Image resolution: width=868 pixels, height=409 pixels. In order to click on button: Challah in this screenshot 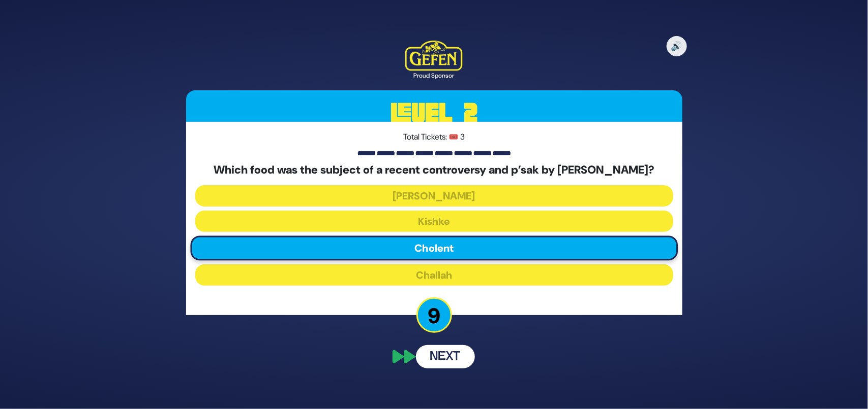, I will do `click(434, 276)`.